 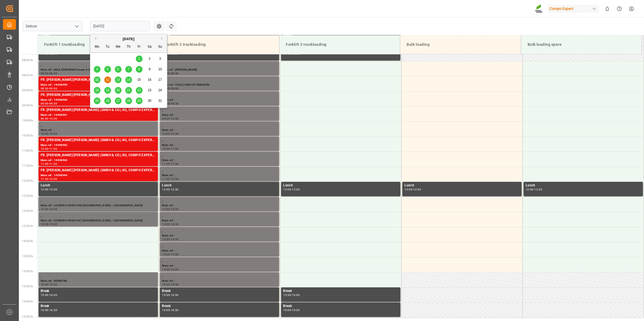 What do you see at coordinates (27, 136) in the screenshot?
I see `span: 10:30 Hr` at bounding box center [27, 136].